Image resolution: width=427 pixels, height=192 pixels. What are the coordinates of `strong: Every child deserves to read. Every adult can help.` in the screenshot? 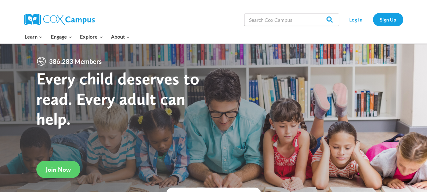 It's located at (118, 98).